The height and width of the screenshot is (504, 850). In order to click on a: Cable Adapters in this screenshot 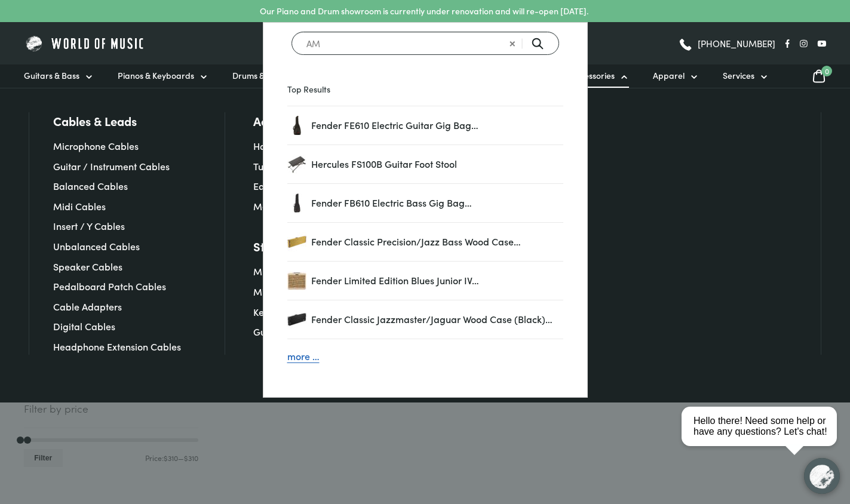, I will do `click(87, 306)`.